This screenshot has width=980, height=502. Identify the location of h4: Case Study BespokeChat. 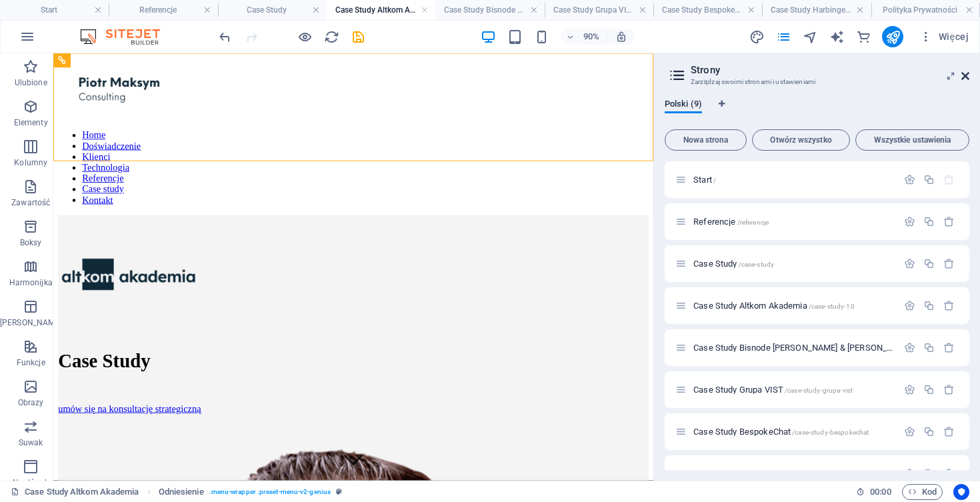
(707, 10).